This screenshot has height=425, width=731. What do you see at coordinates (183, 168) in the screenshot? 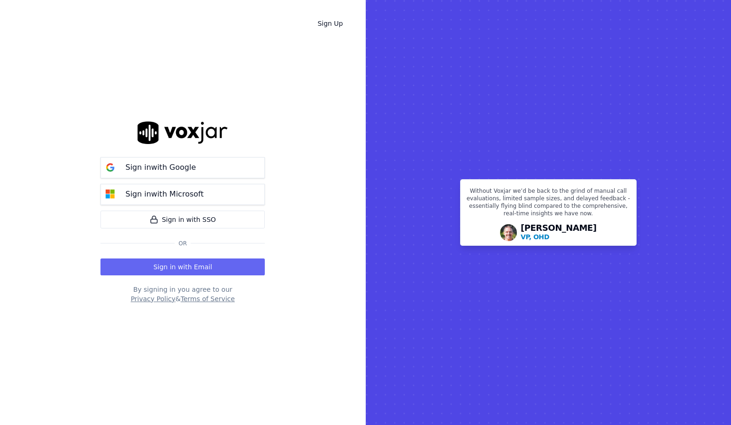
I see `button: Sign inwith Google` at bounding box center [183, 168].